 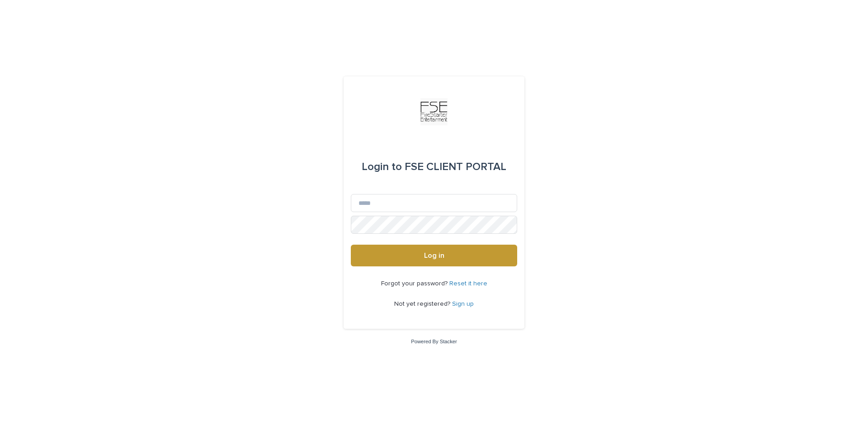 What do you see at coordinates (382, 167) in the screenshot?
I see `span: Login to` at bounding box center [382, 167].